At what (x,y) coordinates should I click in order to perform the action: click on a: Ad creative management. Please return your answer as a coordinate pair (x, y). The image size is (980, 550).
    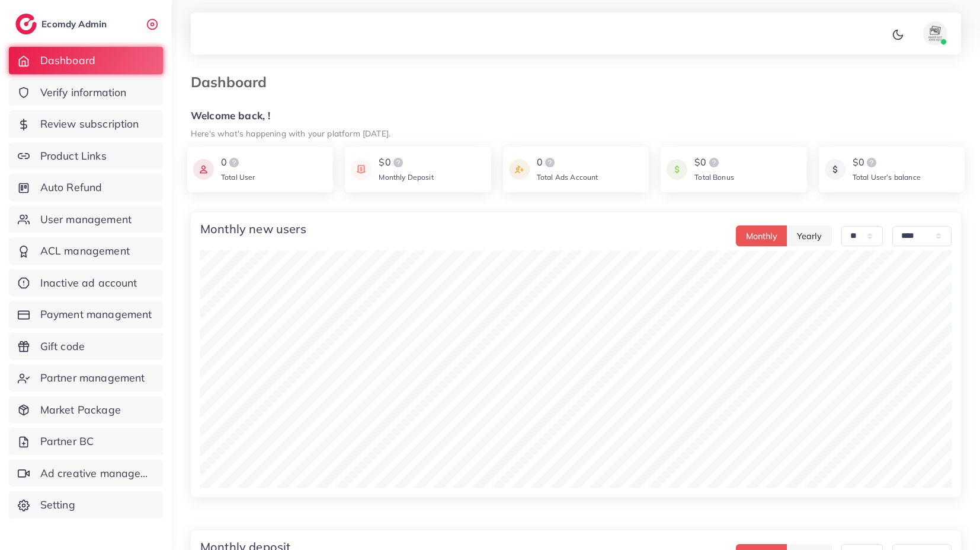
    Looking at the image, I should click on (86, 473).